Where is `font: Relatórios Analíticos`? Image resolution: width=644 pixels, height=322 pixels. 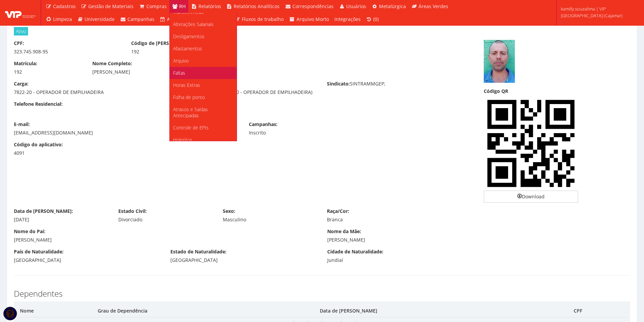 font: Relatórios Analíticos is located at coordinates (257, 6).